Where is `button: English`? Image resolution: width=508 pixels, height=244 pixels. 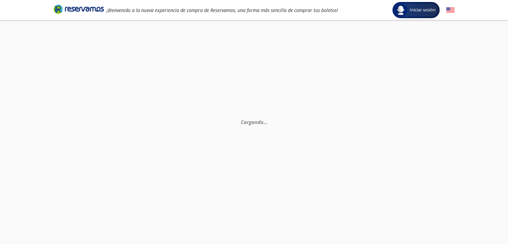 button: English is located at coordinates (450, 10).